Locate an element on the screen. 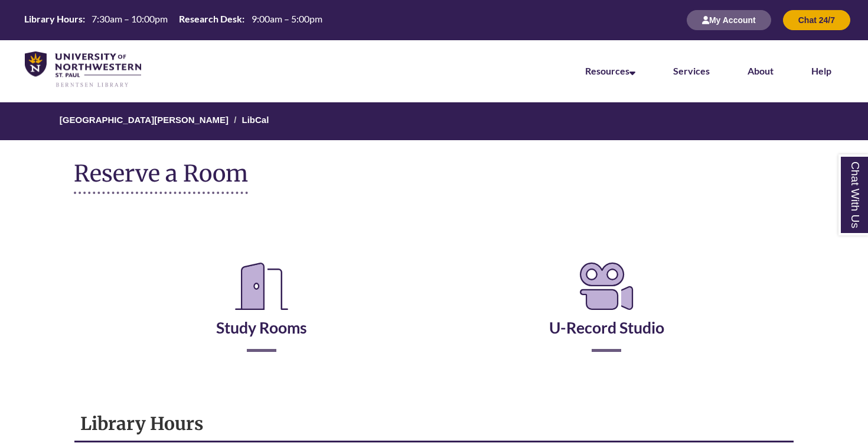 The width and height of the screenshot is (868, 443). a: My Account is located at coordinates (729, 19).